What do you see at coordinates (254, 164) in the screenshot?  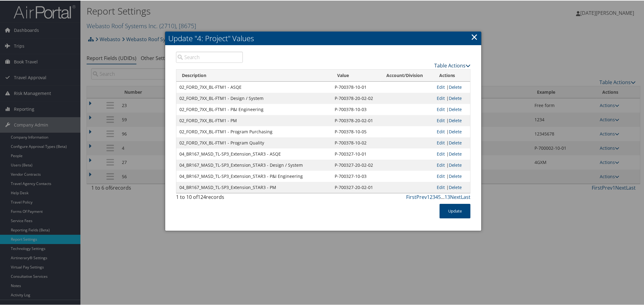 I see `td: 04_BR167_MASD_TL-SP3_Extension_STAR3 - Design / System` at bounding box center [254, 164].